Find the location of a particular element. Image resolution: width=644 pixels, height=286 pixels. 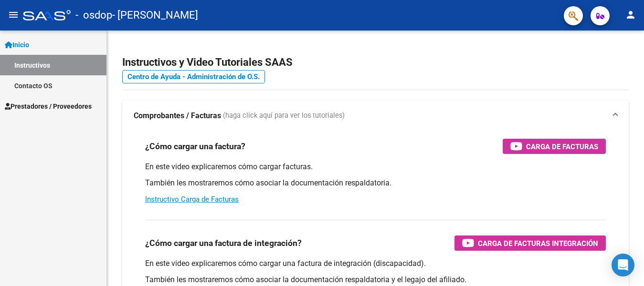

a: Instructivo Carga de Facturas is located at coordinates (192, 199).